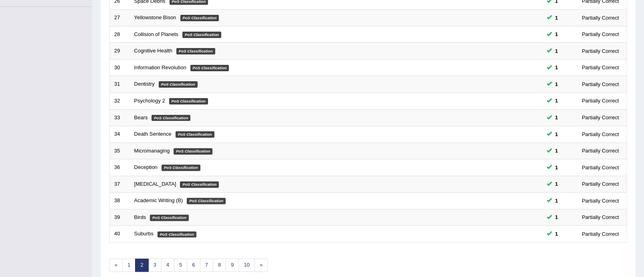  I want to click on td: 32, so click(120, 101).